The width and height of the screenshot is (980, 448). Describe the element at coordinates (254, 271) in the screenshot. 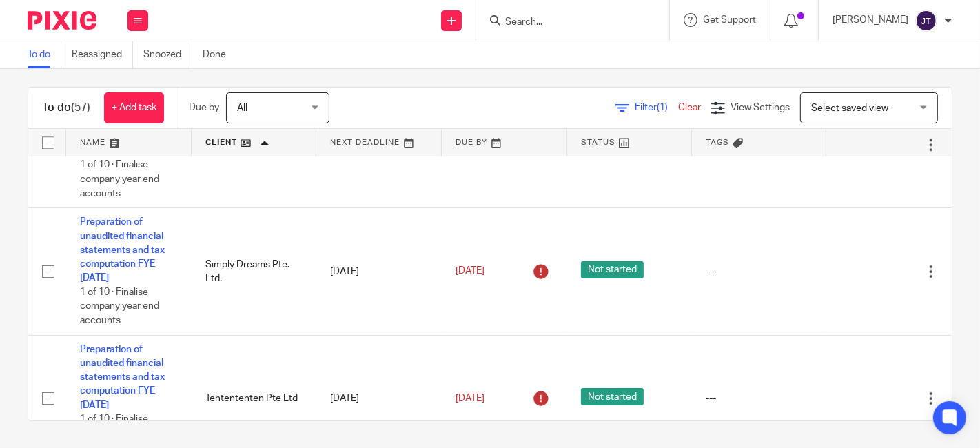

I see `td: Simply Dreams Pte. Ltd.` at that location.